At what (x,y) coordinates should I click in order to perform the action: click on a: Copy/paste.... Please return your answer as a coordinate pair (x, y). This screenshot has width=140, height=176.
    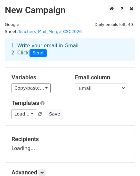
    Looking at the image, I should click on (31, 88).